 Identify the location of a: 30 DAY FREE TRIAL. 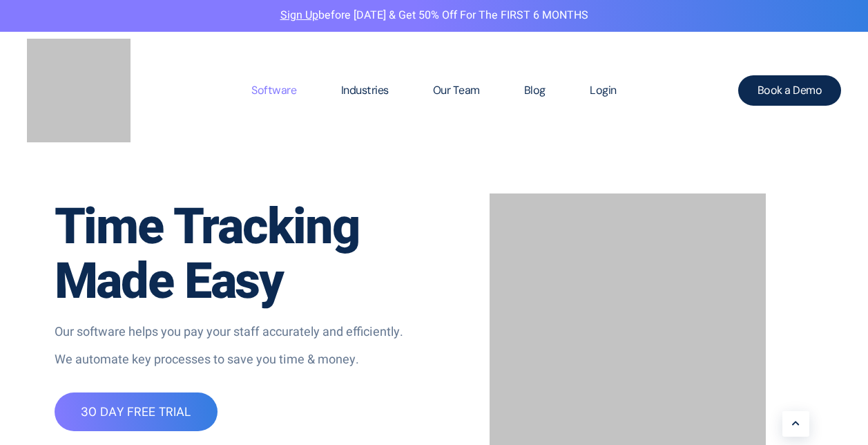
(136, 411).